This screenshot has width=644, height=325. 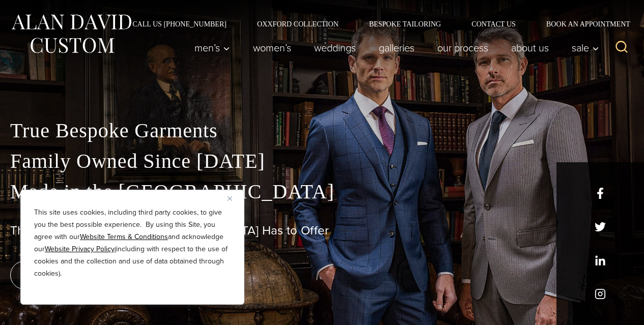 What do you see at coordinates (583, 24) in the screenshot?
I see `a: Book an Appointment` at bounding box center [583, 24].